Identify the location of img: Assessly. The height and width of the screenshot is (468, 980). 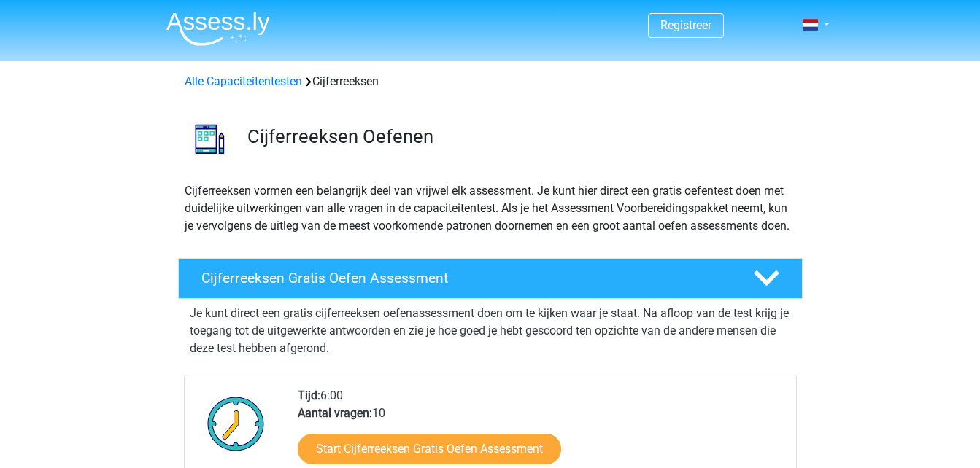
(218, 29).